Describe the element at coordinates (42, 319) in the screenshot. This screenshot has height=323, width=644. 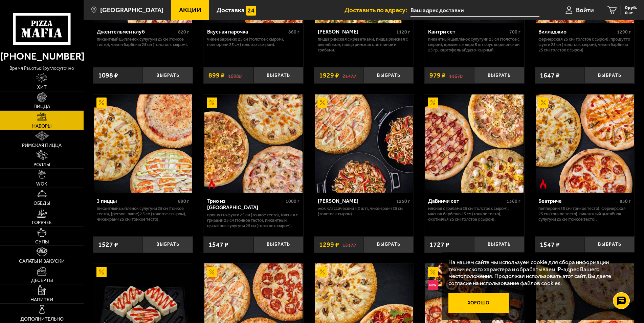
I see `span: Дополнительно` at that location.